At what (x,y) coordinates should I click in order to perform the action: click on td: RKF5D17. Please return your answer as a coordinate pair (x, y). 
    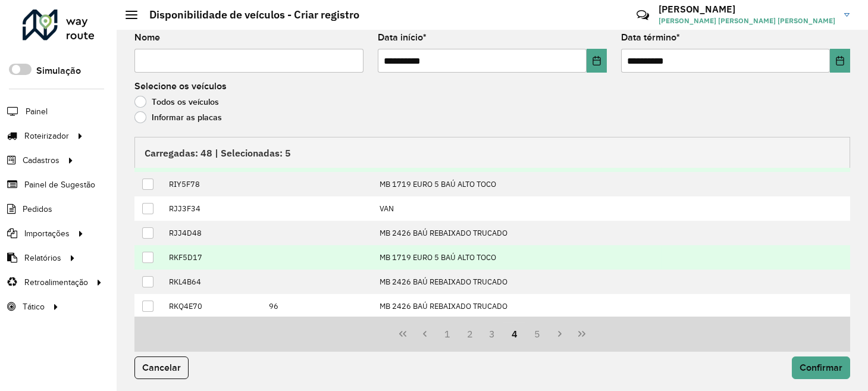
    Looking at the image, I should click on (212, 257).